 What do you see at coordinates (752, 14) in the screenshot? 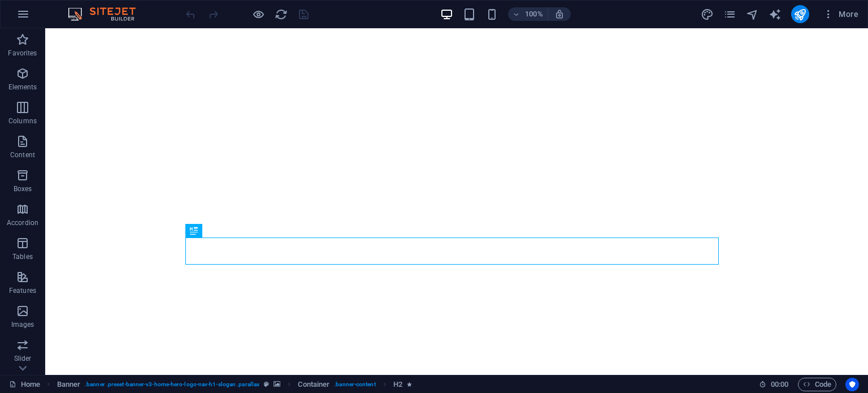
I see `button: navigator` at bounding box center [752, 14].